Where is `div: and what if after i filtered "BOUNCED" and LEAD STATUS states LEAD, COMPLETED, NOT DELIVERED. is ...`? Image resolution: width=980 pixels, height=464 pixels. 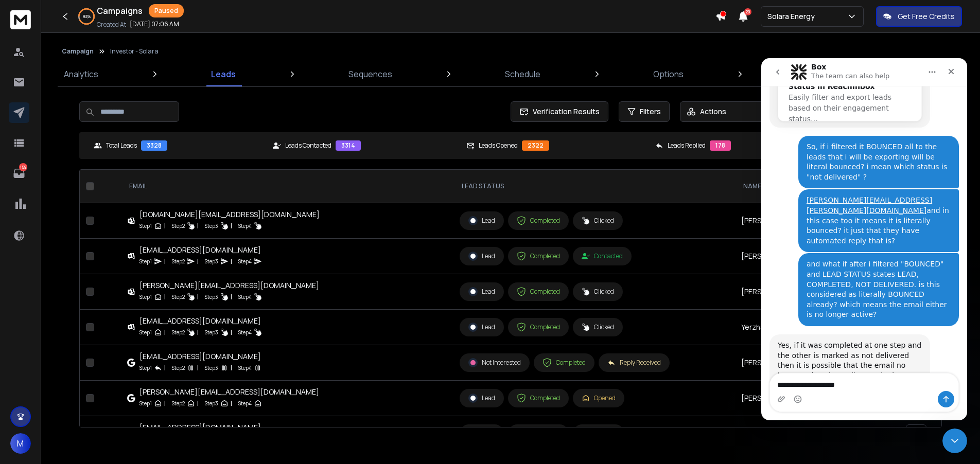 div: and what if after i filtered "BOUNCED" and LEAD STATUS states LEAD, COMPLETED, NOT DELIVERED. is ... is located at coordinates (117, 232).